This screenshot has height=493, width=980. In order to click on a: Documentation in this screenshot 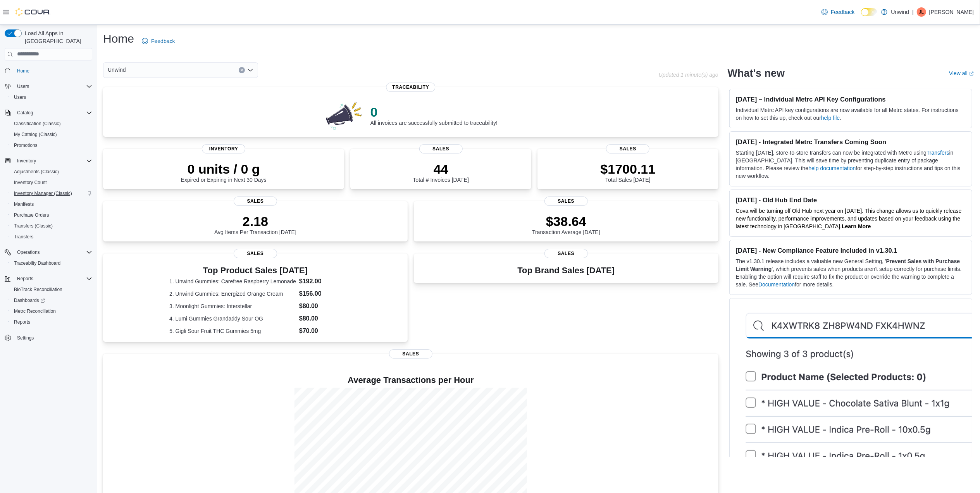, I will do `click(777, 285)`.